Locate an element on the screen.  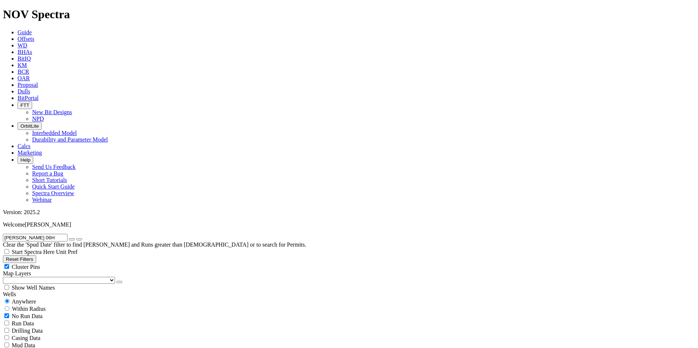
span: Calcs is located at coordinates (24, 146).